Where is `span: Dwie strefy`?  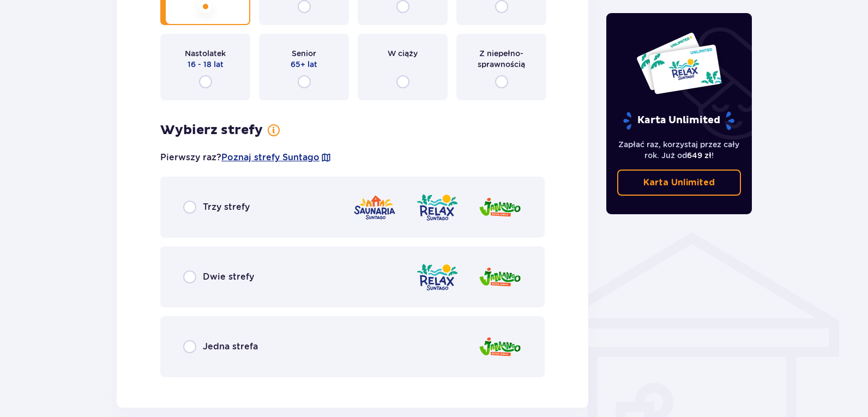
span: Dwie strefy is located at coordinates (229, 277).